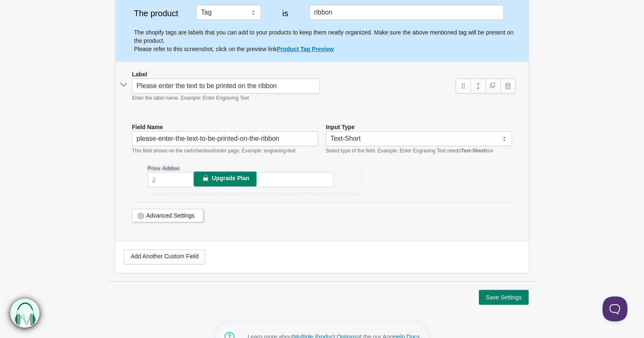  I want to click on b: Text-Short, so click(473, 151).